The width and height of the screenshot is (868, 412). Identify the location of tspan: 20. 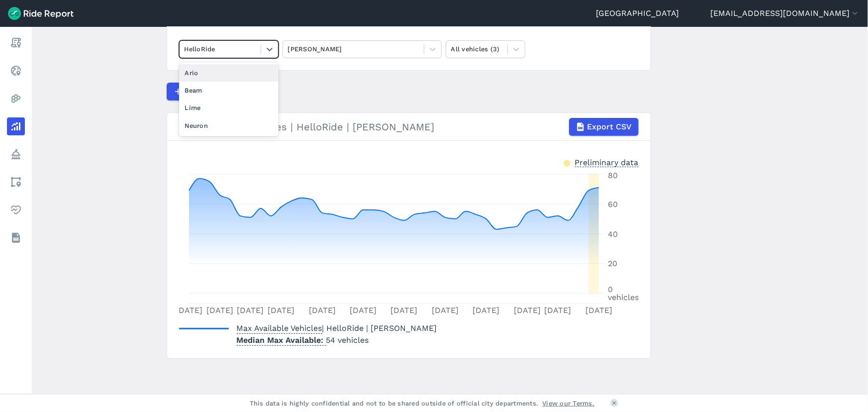
(613, 264).